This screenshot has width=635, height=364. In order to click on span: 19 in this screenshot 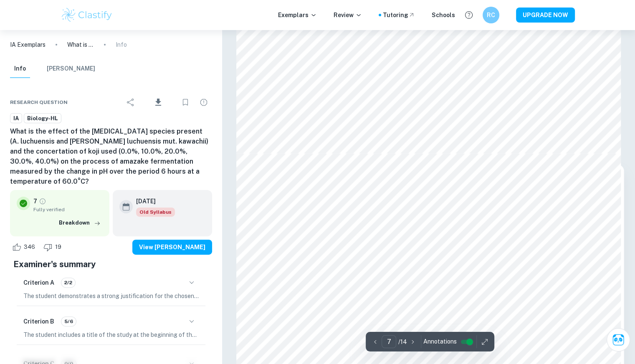, I will do `click(58, 247)`.